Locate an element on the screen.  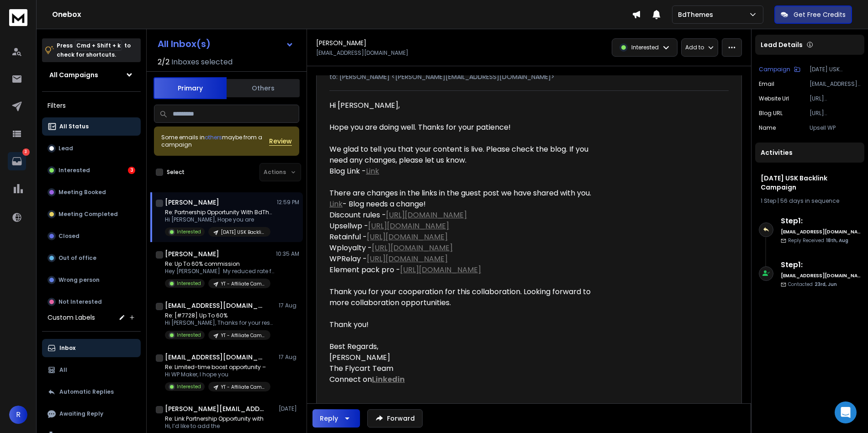
span: 18th, Aug is located at coordinates (837, 240).